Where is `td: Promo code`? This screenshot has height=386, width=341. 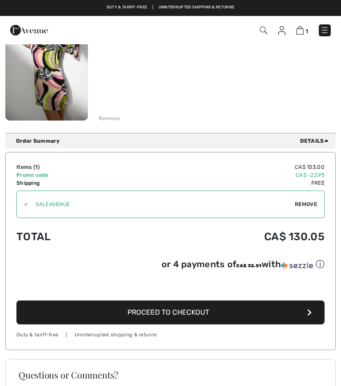
td: Promo code is located at coordinates (72, 175).